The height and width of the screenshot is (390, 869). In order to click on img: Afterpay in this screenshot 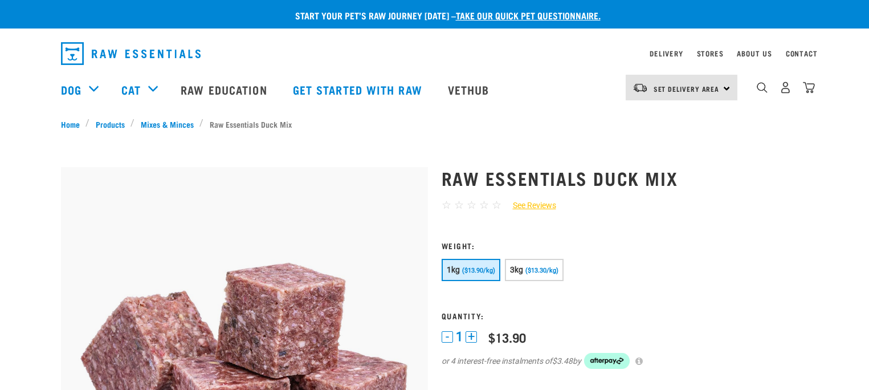, I will do `click(607, 361)`.